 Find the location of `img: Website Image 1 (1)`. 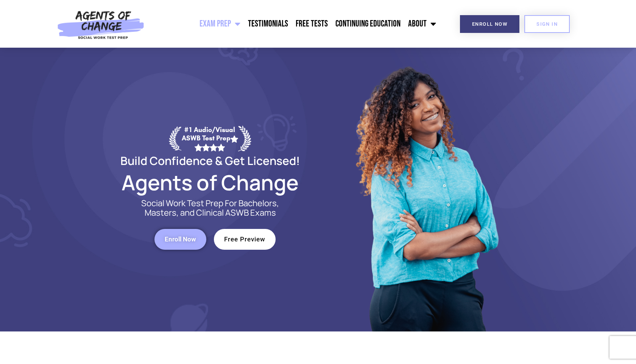

img: Website Image 1 (1) is located at coordinates (426, 190).